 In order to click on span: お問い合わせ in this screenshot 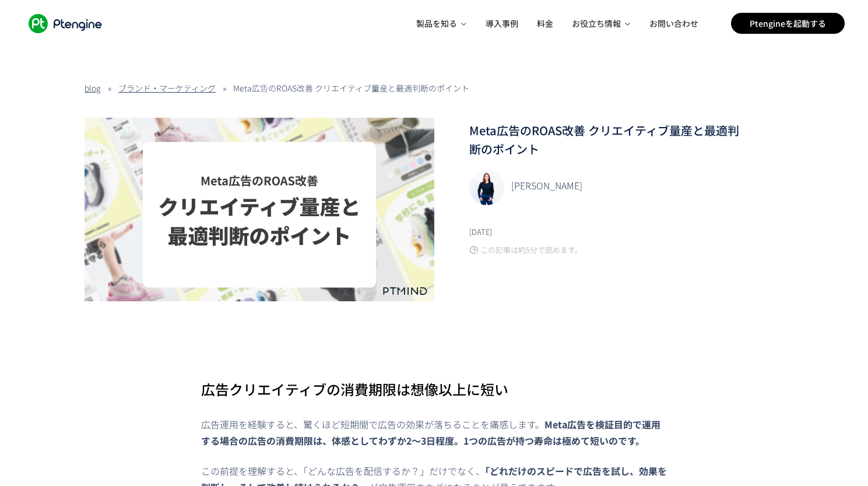, I will do `click(674, 23)`.